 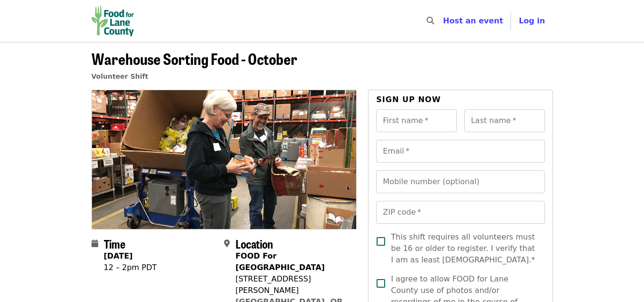 I want to click on input: Email, so click(x=460, y=151).